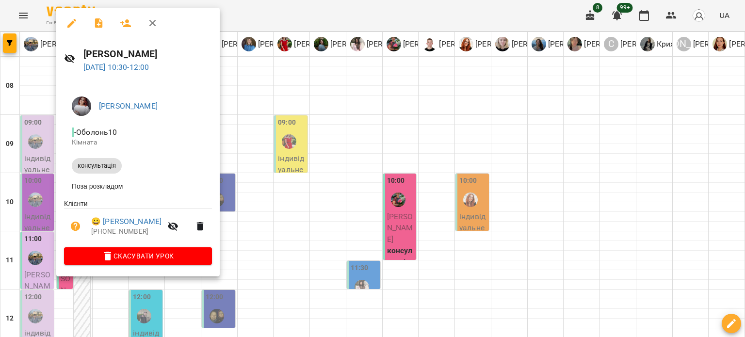  What do you see at coordinates (96, 132) in the screenshot?
I see `span: - Оболонь10` at bounding box center [96, 132].